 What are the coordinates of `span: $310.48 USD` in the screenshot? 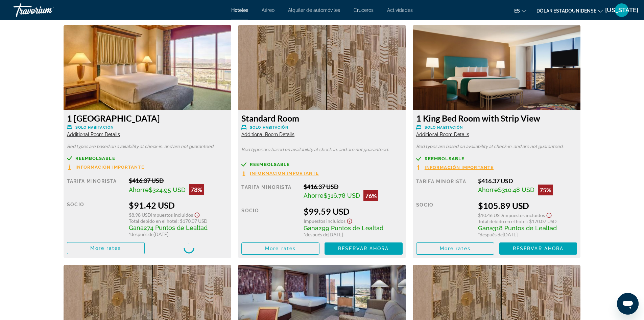 It's located at (516, 189).